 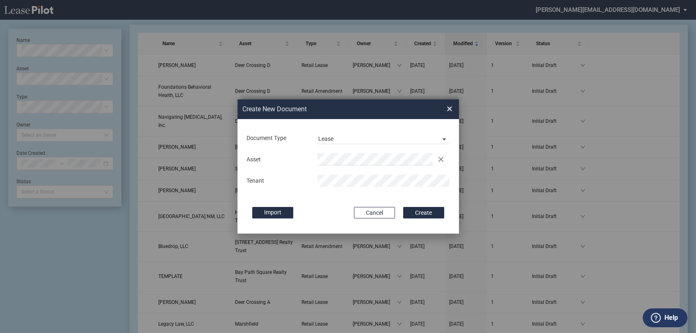 I want to click on label: Help, so click(x=671, y=318).